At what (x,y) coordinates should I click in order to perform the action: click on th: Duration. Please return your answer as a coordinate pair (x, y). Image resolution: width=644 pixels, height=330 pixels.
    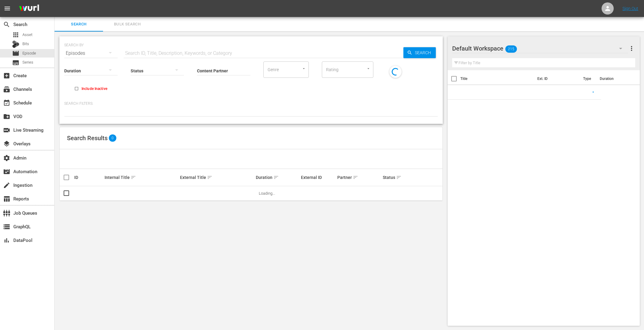
    Looking at the image, I should click on (614, 78).